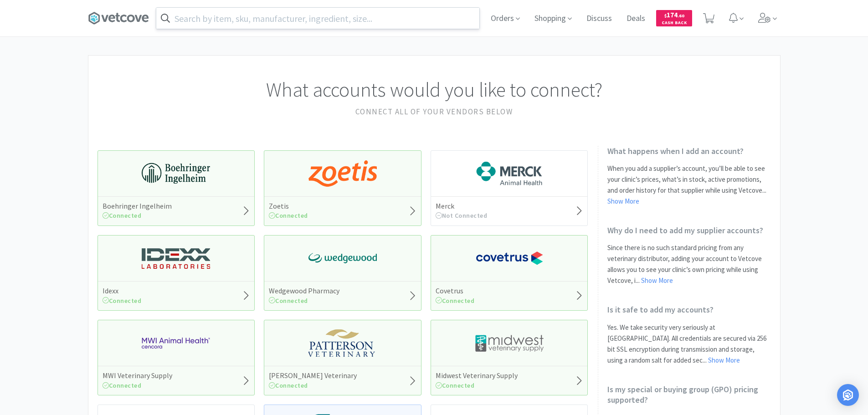 Image resolution: width=868 pixels, height=415 pixels. What do you see at coordinates (137, 376) in the screenshot?
I see `h5: MWI Veterinary Supply` at bounding box center [137, 376].